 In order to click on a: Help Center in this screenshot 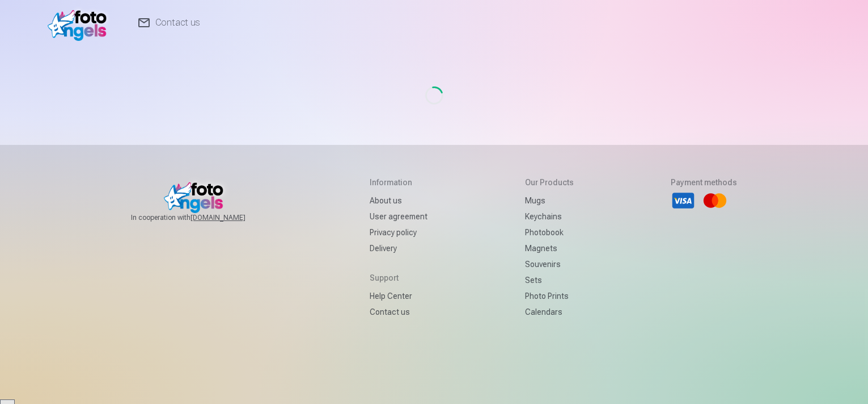, I will do `click(399, 296)`.